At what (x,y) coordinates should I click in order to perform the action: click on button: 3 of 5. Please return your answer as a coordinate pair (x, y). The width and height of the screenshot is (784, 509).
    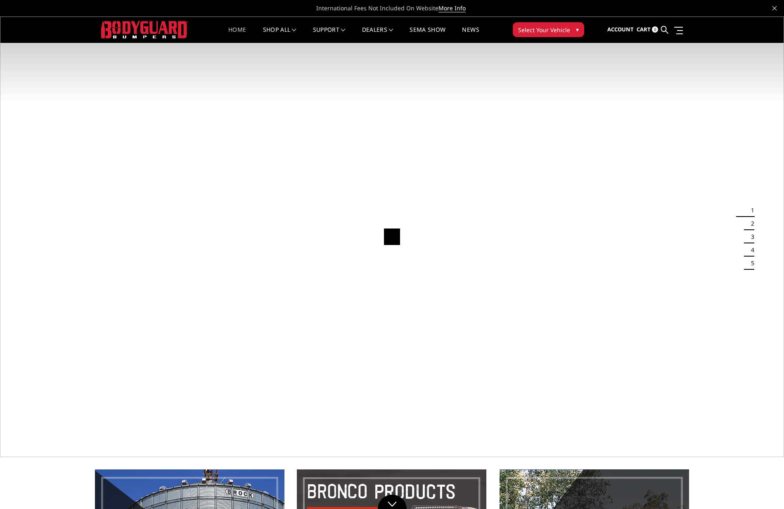
    Looking at the image, I should click on (750, 237).